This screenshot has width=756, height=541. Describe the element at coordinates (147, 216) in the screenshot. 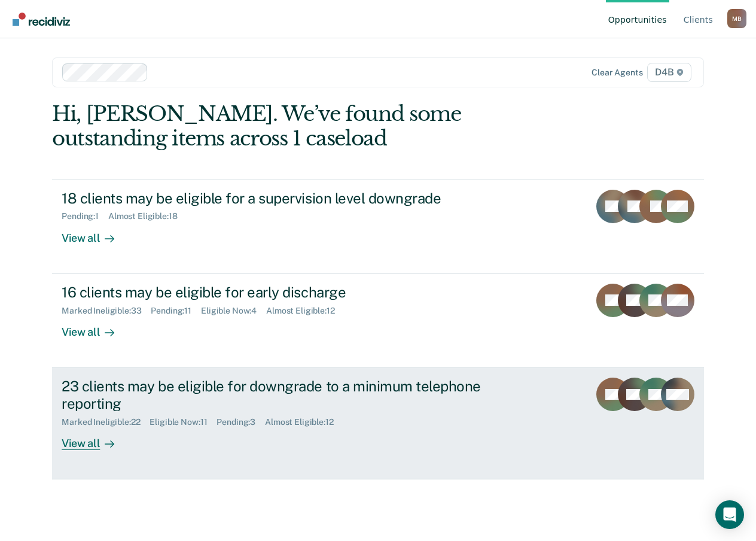

I see `div: Almost Eligible : 18` at that location.